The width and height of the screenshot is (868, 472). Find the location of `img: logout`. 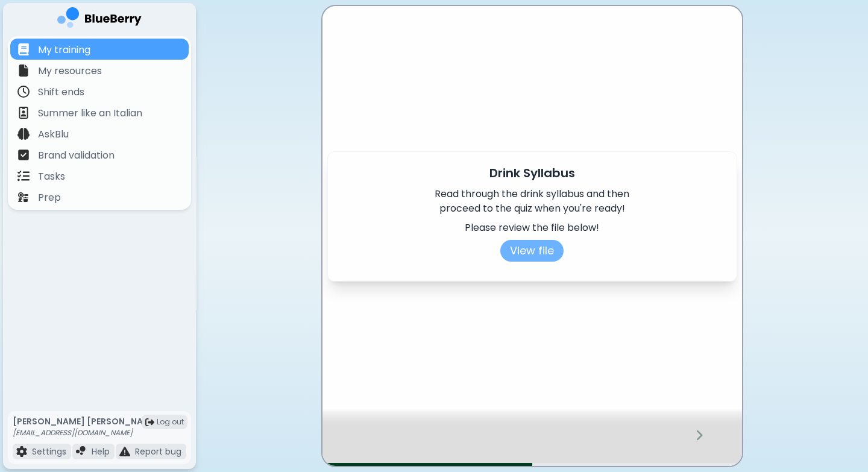

img: logout is located at coordinates (149, 422).